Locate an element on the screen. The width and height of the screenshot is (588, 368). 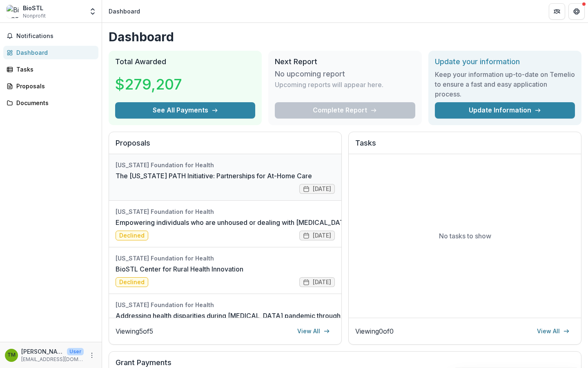
h2: Proposals is located at coordinates (225, 146).